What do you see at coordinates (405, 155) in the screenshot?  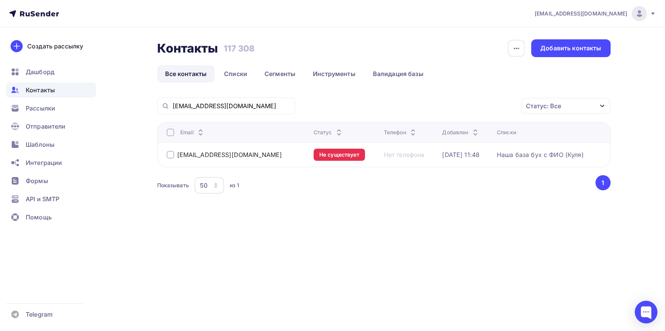 I see `div: Нет телефона` at bounding box center [405, 155].